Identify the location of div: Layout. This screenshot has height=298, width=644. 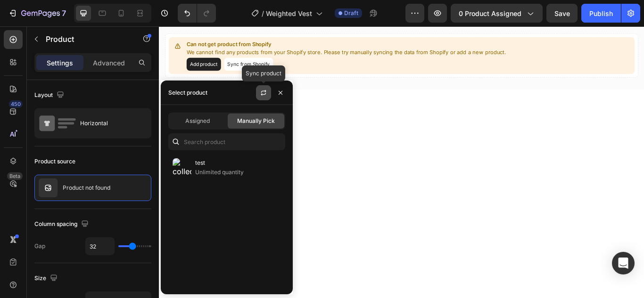
(50, 95).